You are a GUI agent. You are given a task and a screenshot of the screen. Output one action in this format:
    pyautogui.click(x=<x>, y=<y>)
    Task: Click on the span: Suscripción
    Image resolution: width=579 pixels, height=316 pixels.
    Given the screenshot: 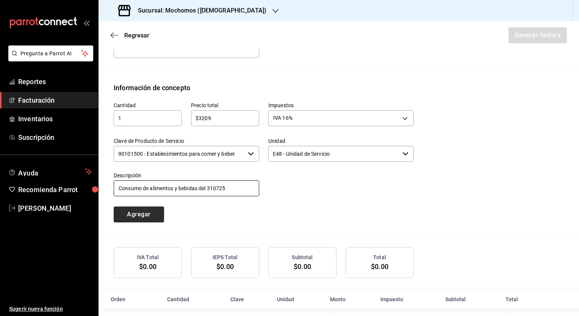 What is the action you would take?
    pyautogui.click(x=55, y=137)
    